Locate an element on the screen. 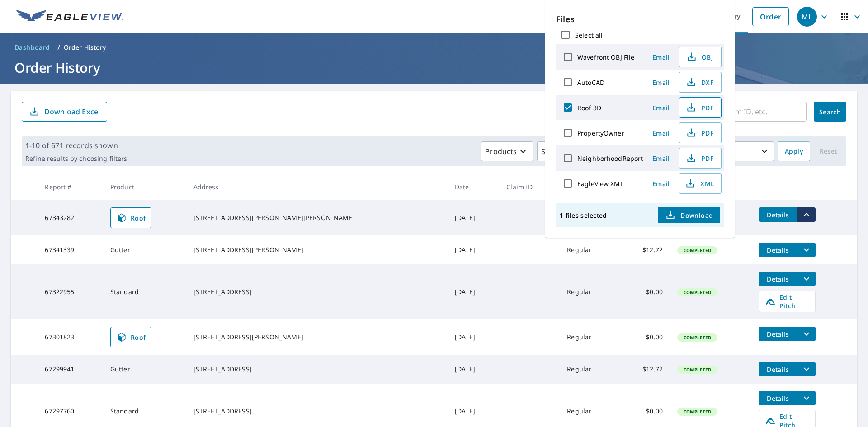  p: Order History is located at coordinates (85, 48).